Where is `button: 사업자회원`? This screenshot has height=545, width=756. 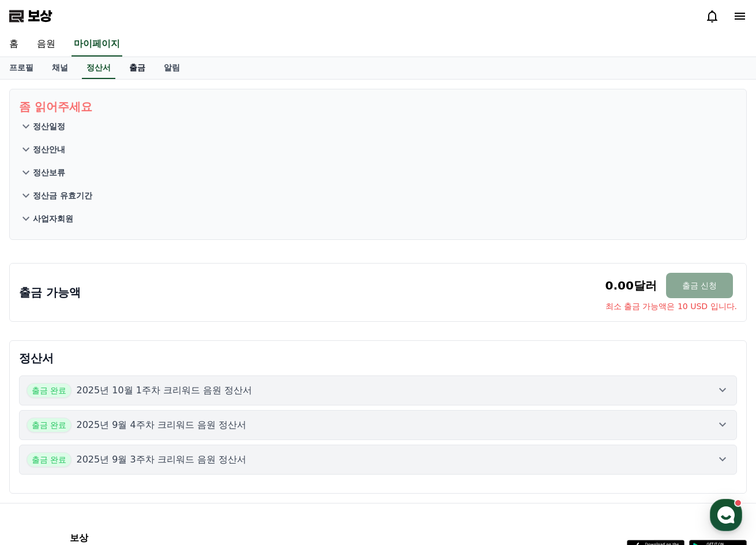
button: 사업자회원 is located at coordinates (378, 218).